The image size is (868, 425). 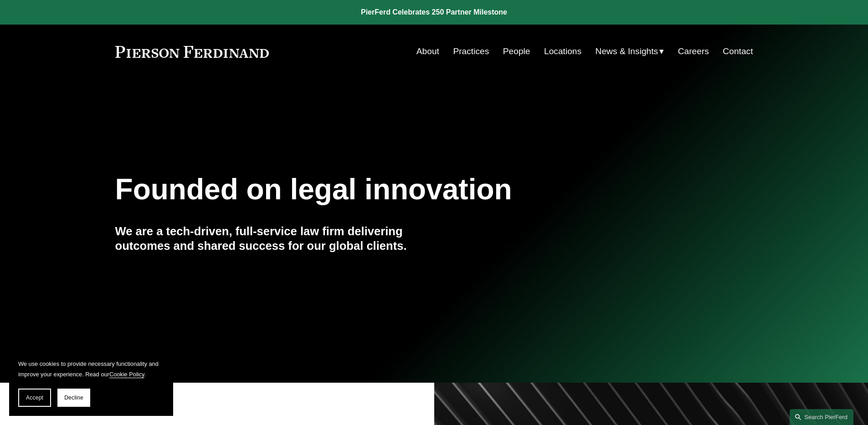 I want to click on a: Contact, so click(x=738, y=51).